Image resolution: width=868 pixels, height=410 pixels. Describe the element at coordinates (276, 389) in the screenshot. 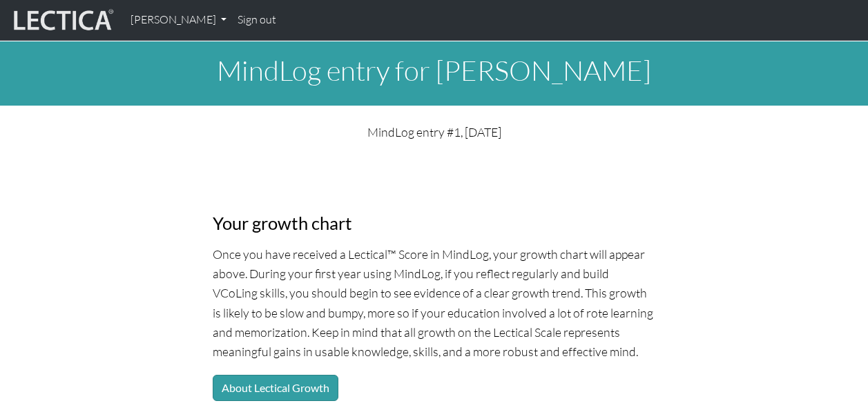

I see `button: About Lectical Growth` at that location.